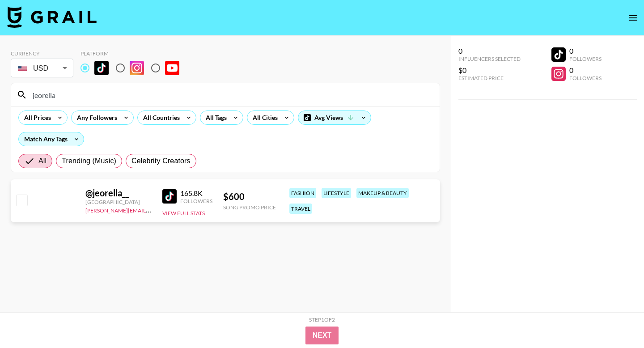  What do you see at coordinates (336, 193) in the screenshot?
I see `div: lifestyle` at bounding box center [336, 193].